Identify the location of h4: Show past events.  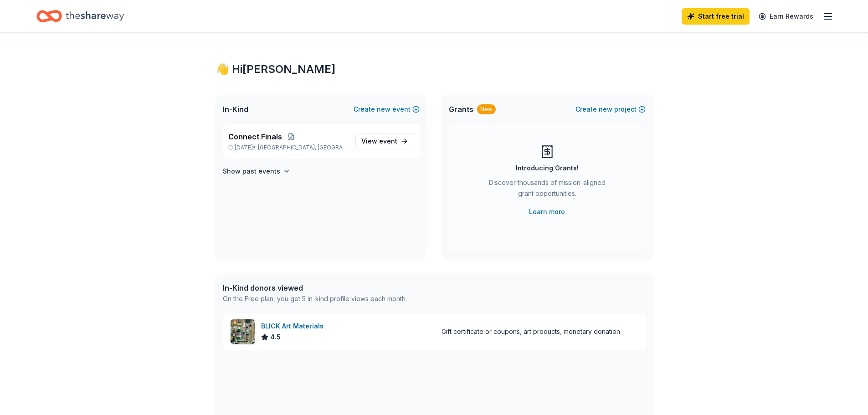
(251, 171).